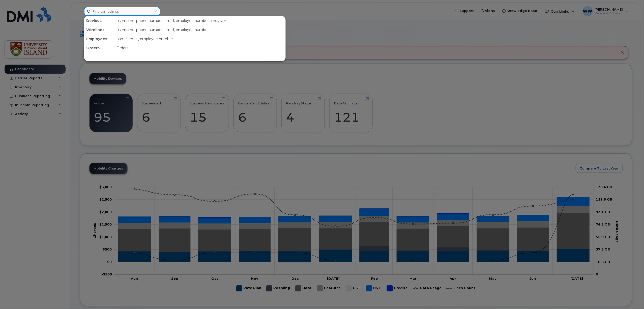 This screenshot has width=644, height=309. Describe the element at coordinates (200, 30) in the screenshot. I see `div: username, phone number, email, employee number` at that location.